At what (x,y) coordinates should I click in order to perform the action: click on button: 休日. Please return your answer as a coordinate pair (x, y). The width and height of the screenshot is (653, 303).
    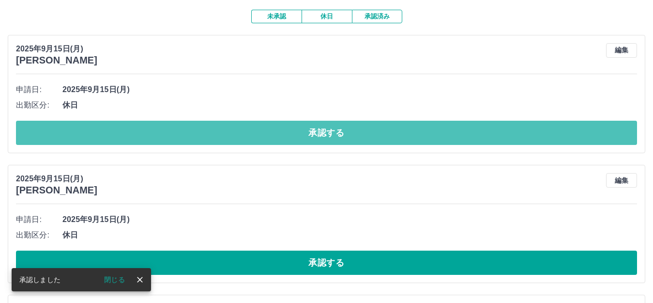
    Looking at the image, I should click on (327, 16).